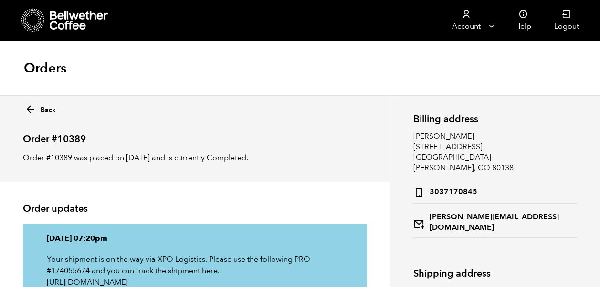  What do you see at coordinates (195, 135) in the screenshot?
I see `h2: Order #10389` at bounding box center [195, 135].